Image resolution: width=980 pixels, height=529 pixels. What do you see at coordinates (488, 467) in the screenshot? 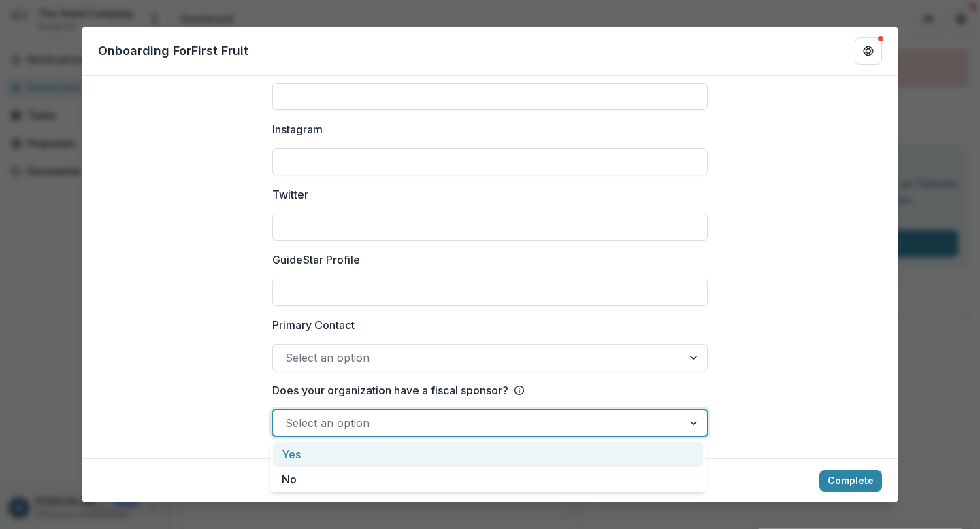
I see `div: Select options list` at bounding box center [488, 467].